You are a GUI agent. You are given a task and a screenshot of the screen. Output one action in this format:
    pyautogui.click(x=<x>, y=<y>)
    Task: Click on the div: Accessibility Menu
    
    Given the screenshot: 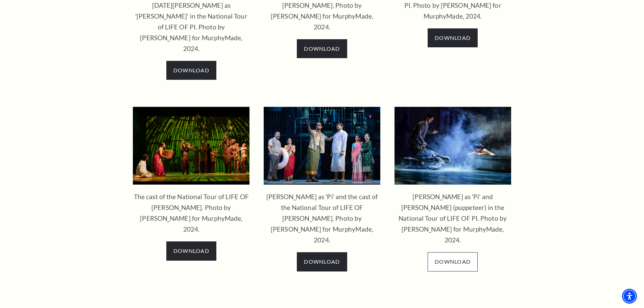 What is the action you would take?
    pyautogui.click(x=630, y=296)
    